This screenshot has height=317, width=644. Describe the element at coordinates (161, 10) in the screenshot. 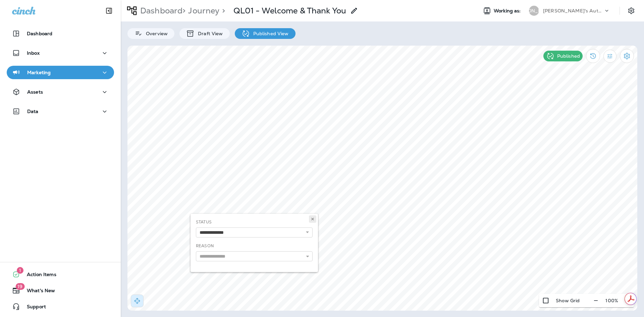

I see `p: Dashboard >` at that location.